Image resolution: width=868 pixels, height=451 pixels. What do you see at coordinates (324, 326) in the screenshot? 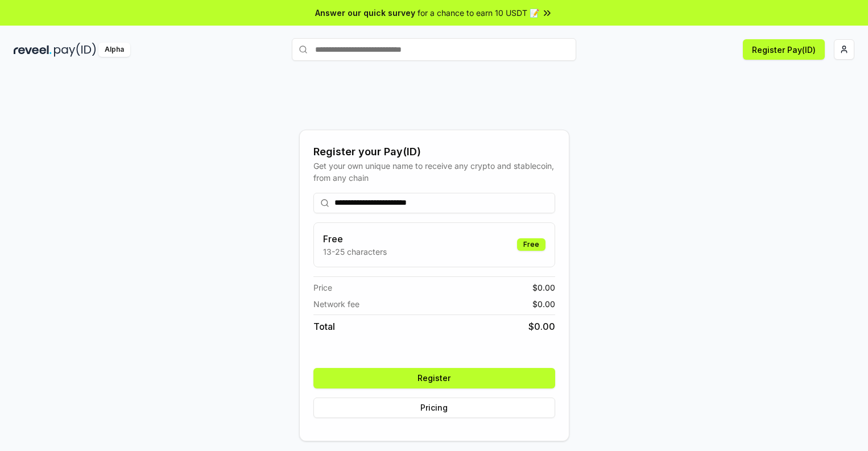
I see `span: Total` at bounding box center [324, 326].